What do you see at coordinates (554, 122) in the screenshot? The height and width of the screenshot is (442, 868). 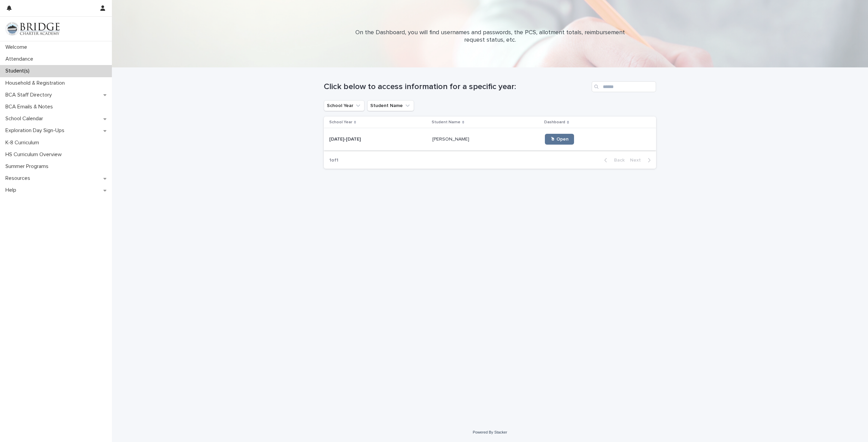 I see `p: Dashboard` at bounding box center [554, 122].